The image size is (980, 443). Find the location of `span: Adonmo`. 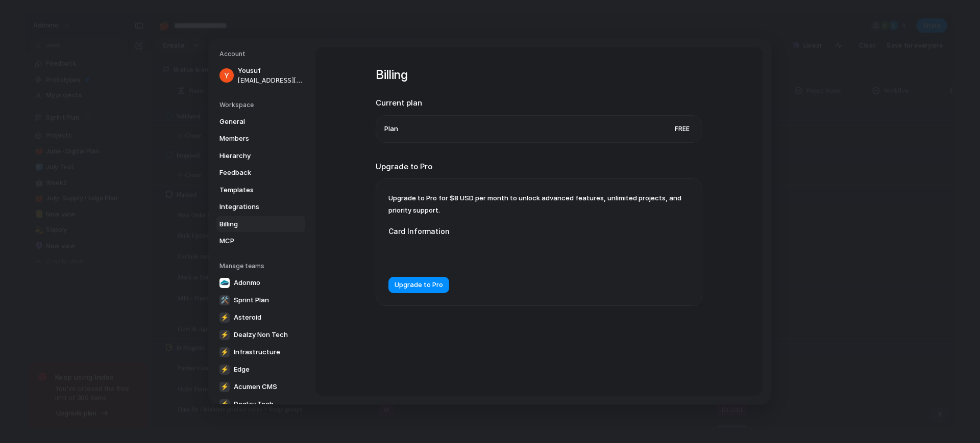

span: Adonmo is located at coordinates (247, 283).